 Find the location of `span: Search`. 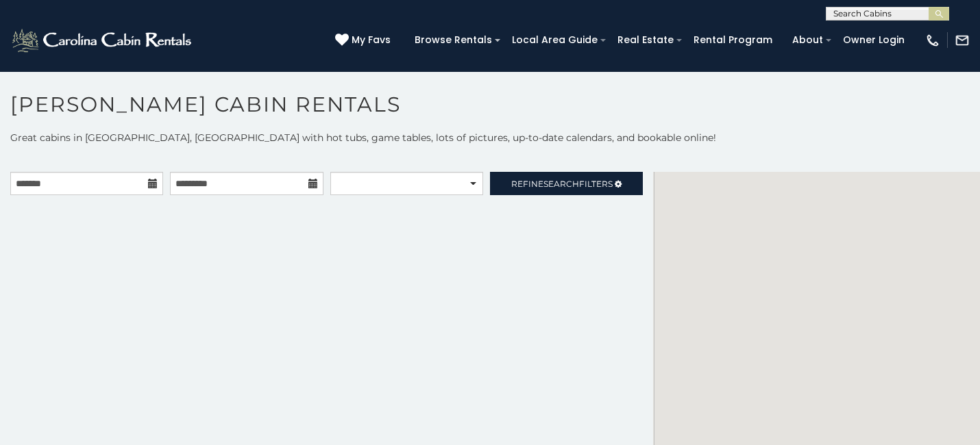

span: Search is located at coordinates (561, 183).